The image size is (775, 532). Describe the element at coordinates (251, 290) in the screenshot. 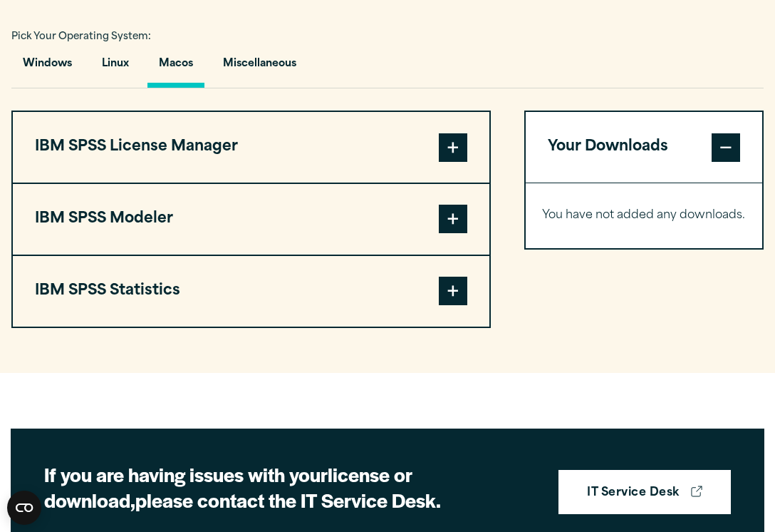

I see `button: IBM SPSS Statistics` at that location.